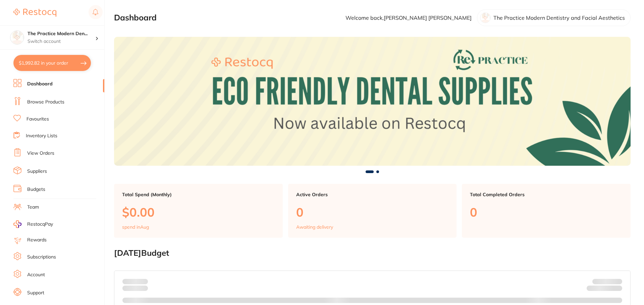 This screenshot has height=305, width=644. I want to click on span: RestocqPay, so click(40, 224).